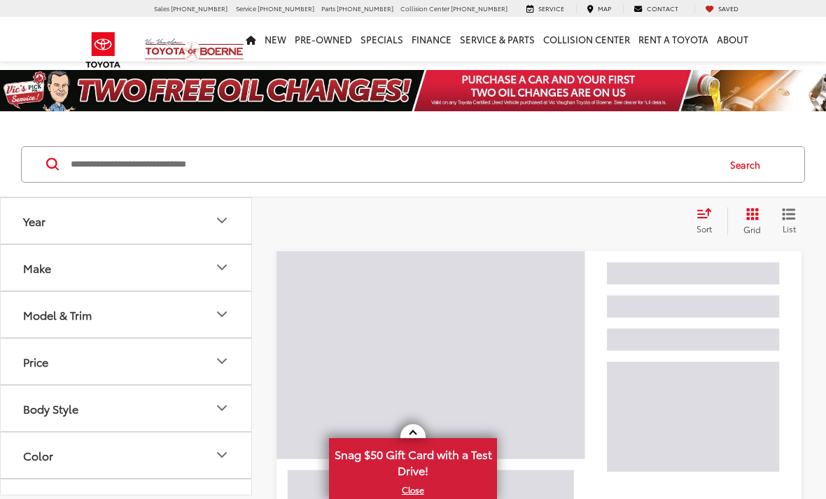  What do you see at coordinates (127, 314) in the screenshot?
I see `button: Model & TrimModel & Trim` at bounding box center [127, 314].